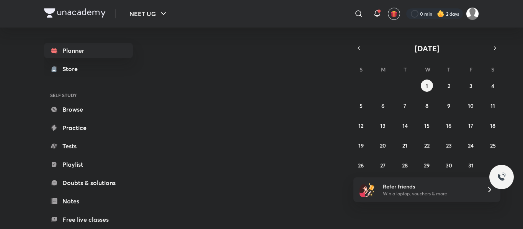 Image resolution: width=523 pixels, height=229 pixels. What do you see at coordinates (471, 165) in the screenshot?
I see `button: October 31, 2025` at bounding box center [471, 165].